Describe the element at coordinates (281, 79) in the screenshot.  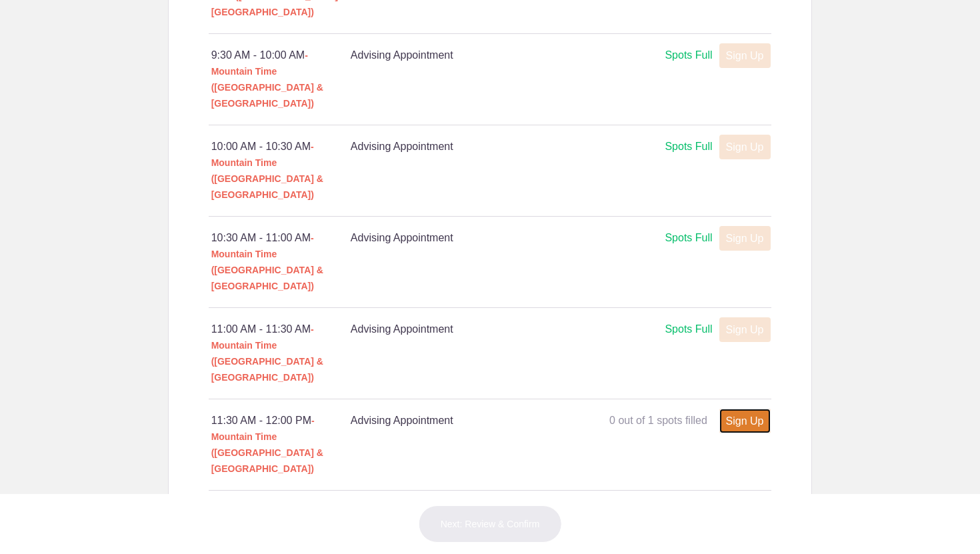
I see `div: 9:30 AM - 10:00 AM` at that location.